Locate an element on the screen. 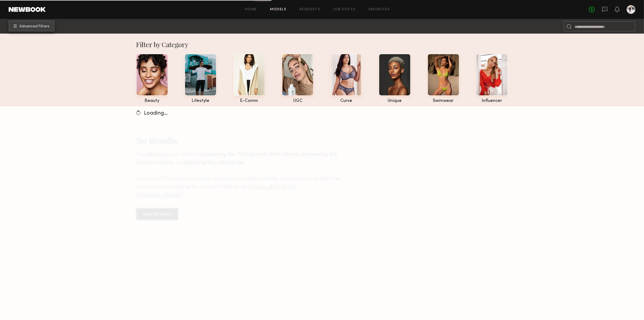 This screenshot has width=644, height=320. div: lifestyle is located at coordinates (201, 100).